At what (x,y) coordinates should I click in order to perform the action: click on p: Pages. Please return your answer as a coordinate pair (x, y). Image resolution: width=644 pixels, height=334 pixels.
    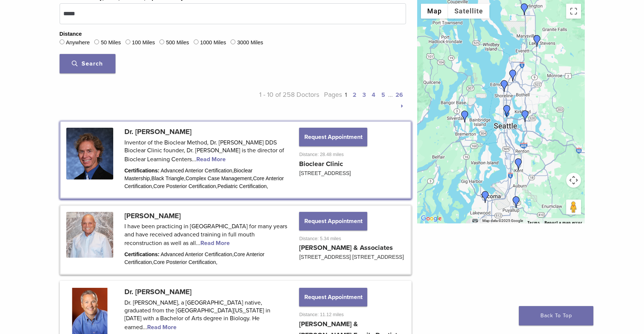
    Looking at the image, I should click on (363, 100).